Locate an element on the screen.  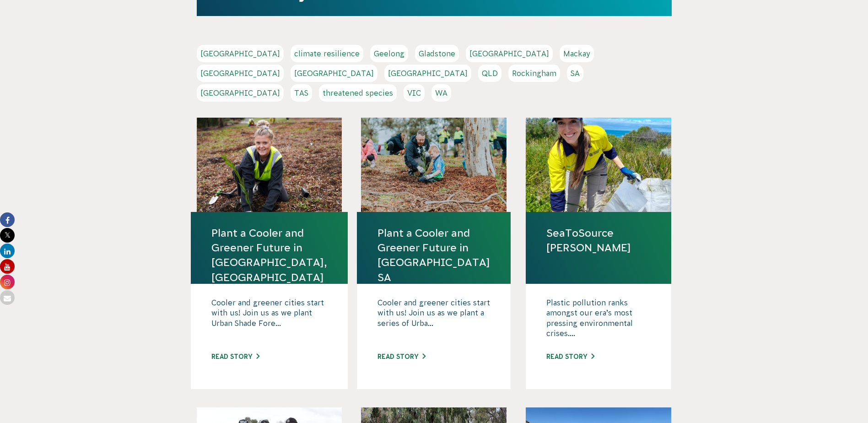
a: WA is located at coordinates (441, 93).